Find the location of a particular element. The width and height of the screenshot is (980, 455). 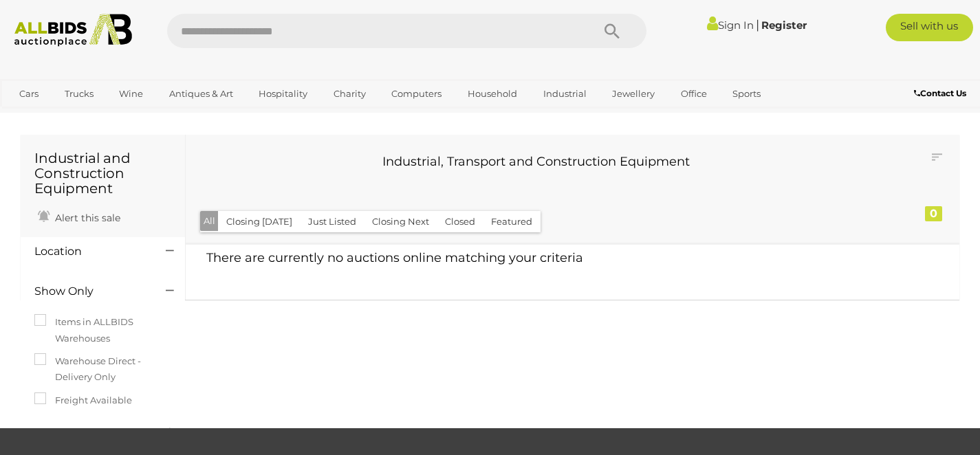

button: Featured is located at coordinates (511, 221).